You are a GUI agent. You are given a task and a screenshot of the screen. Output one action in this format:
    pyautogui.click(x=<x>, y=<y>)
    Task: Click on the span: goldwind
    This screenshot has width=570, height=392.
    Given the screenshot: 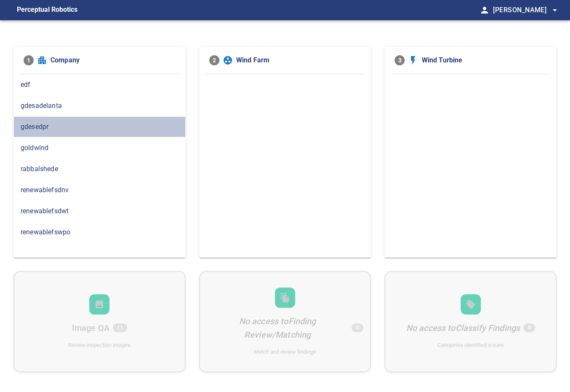 What is the action you would take?
    pyautogui.click(x=99, y=148)
    